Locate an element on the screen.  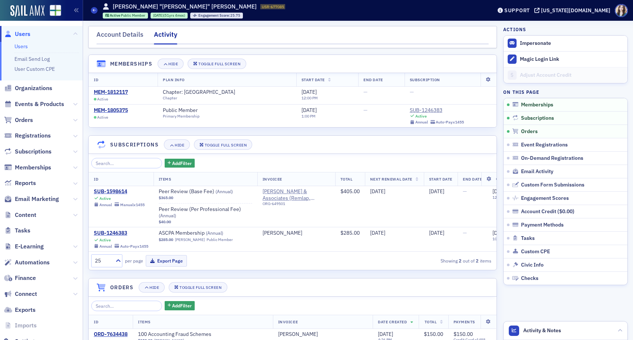
a: Content is located at coordinates (20, 215).